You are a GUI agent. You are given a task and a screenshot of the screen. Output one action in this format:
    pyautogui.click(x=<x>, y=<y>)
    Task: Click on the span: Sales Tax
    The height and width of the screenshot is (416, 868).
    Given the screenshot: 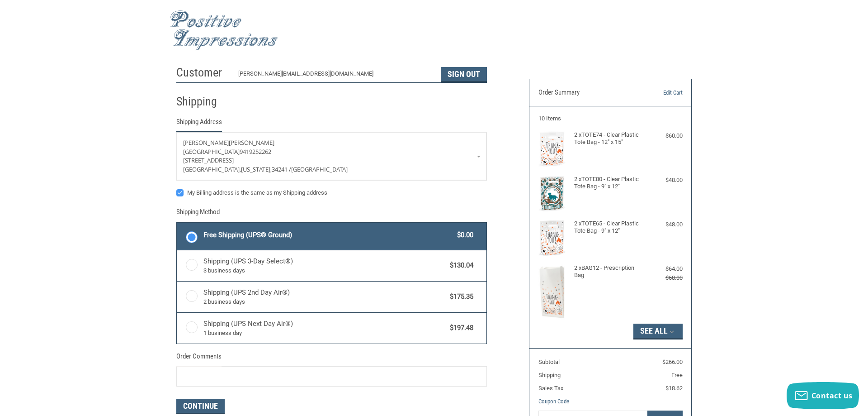 What is the action you would take?
    pyautogui.click(x=550, y=387)
    